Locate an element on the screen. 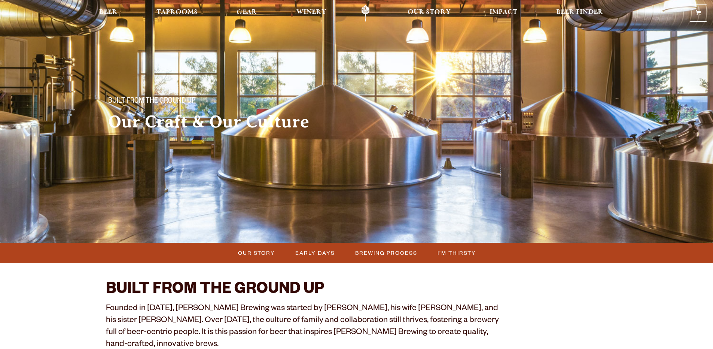 This screenshot has height=349, width=713. span: Beer is located at coordinates (108, 12).